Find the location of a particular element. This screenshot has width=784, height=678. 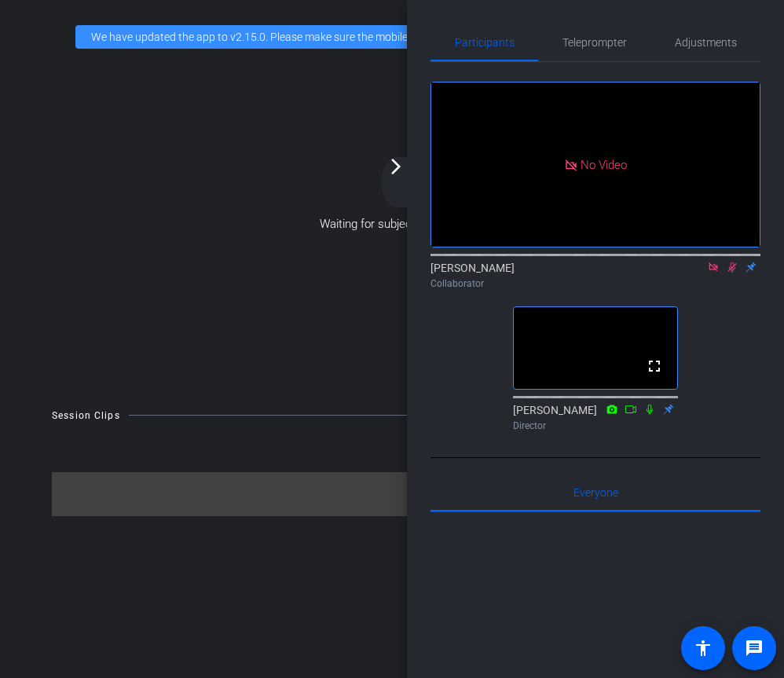

div: Session Clips is located at coordinates (86, 416).